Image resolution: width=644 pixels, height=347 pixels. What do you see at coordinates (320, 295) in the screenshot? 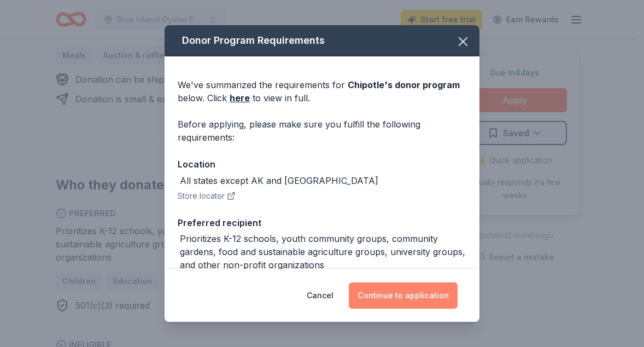
I see `button: Cancel` at bounding box center [320, 295].